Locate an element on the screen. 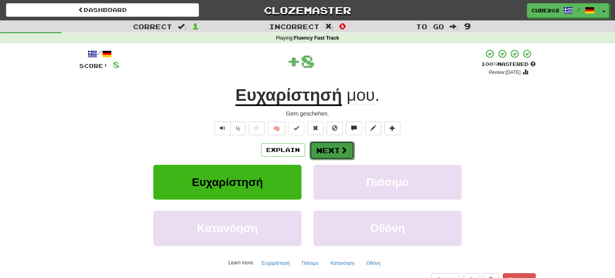 The height and width of the screenshot is (278, 615). a: Clozemaster is located at coordinates (308, 10).